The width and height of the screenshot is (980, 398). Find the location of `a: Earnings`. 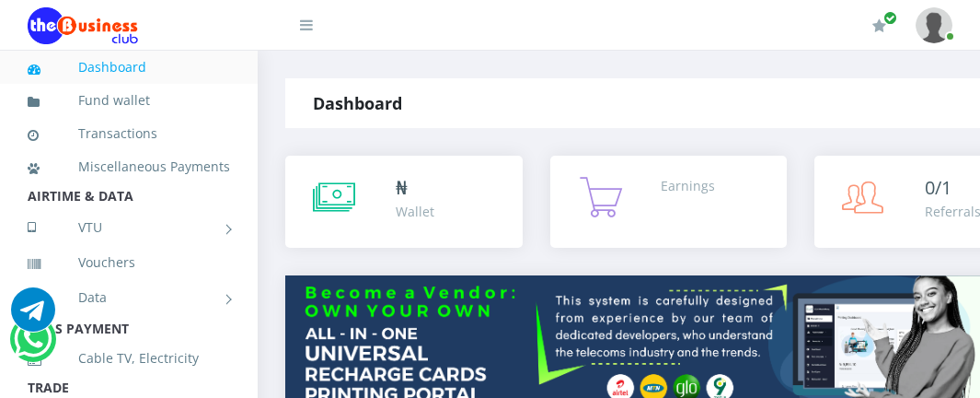

a: Earnings is located at coordinates (668, 202).